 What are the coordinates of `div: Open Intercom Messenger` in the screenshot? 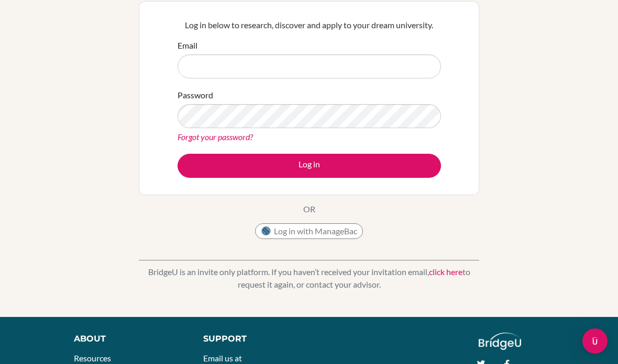 It's located at (595, 341).